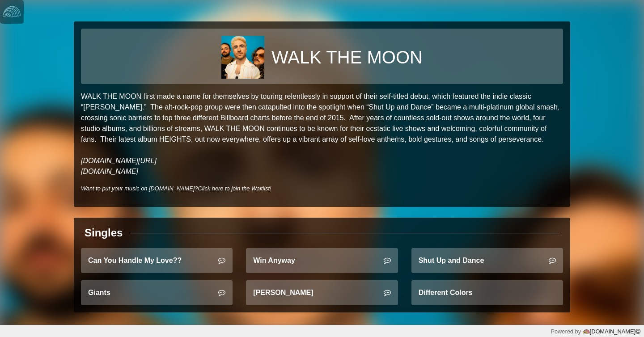 The width and height of the screenshot is (644, 337). I want to click on a: Giants, so click(157, 293).